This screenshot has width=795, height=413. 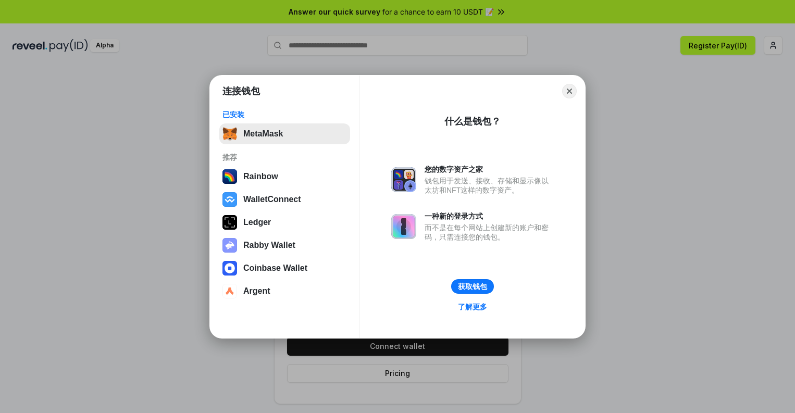 I want to click on div: 钱包用于发送、接收、存储和显示像以太坊和NFT这样的数字资产。, so click(x=489, y=185).